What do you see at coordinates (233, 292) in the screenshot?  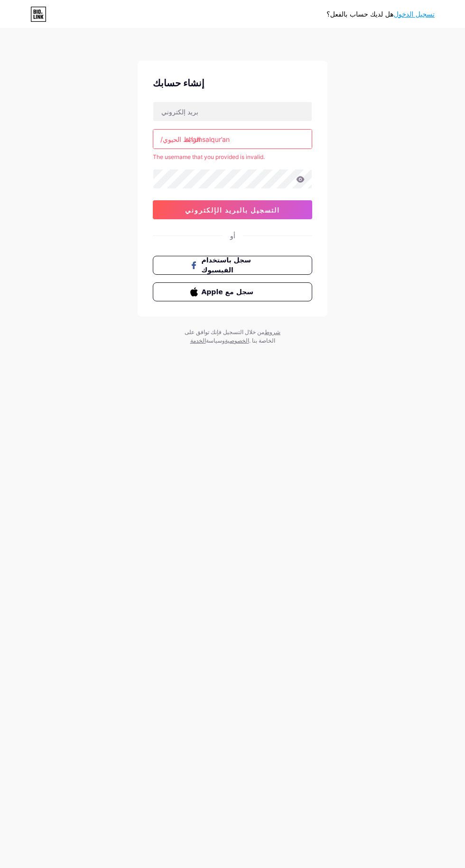 I see `button: سجل مع Apple` at bounding box center [233, 292].